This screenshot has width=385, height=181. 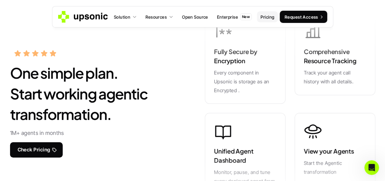 What do you see at coordinates (335, 168) in the screenshot?
I see `p: Start the Agentic transformation` at bounding box center [335, 168].